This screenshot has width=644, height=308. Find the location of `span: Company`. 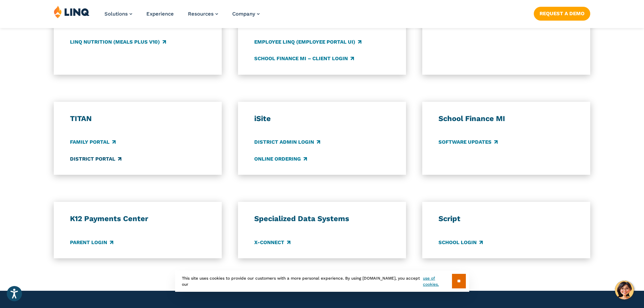

span: Company is located at coordinates (243, 14).